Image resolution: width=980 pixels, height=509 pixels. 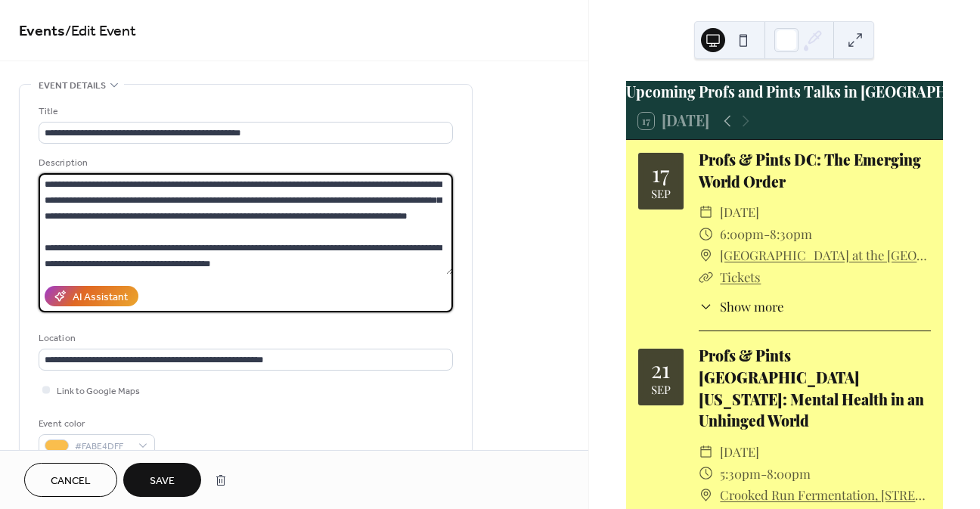 What do you see at coordinates (162, 481) in the screenshot?
I see `span: Save` at bounding box center [162, 481].